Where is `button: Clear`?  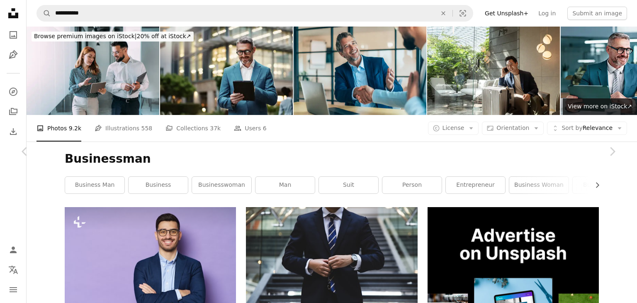 button: Clear is located at coordinates (443, 13).